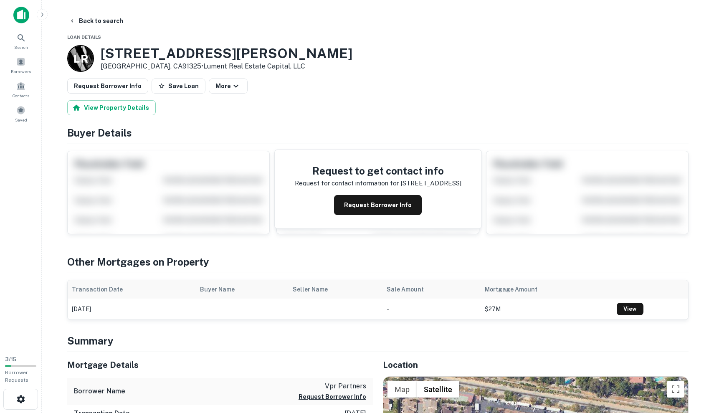 The height and width of the screenshot is (413, 714). I want to click on a: Search, so click(21, 41).